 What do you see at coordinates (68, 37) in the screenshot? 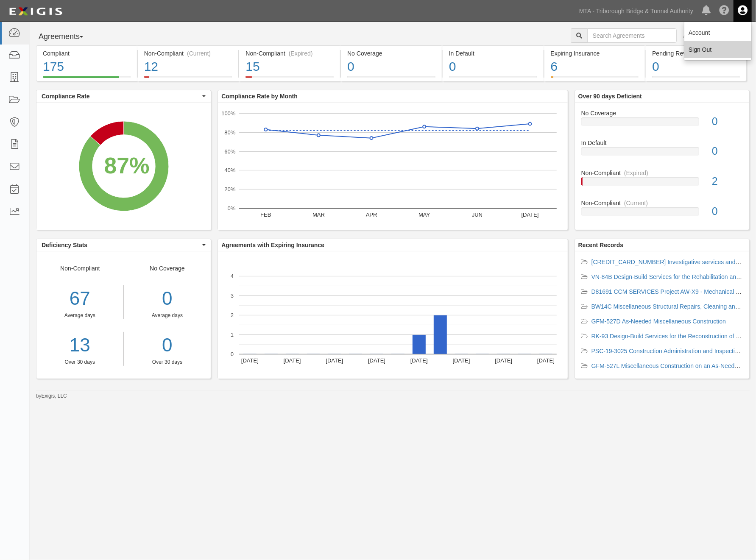
I see `button: Agreements` at bounding box center [68, 37].